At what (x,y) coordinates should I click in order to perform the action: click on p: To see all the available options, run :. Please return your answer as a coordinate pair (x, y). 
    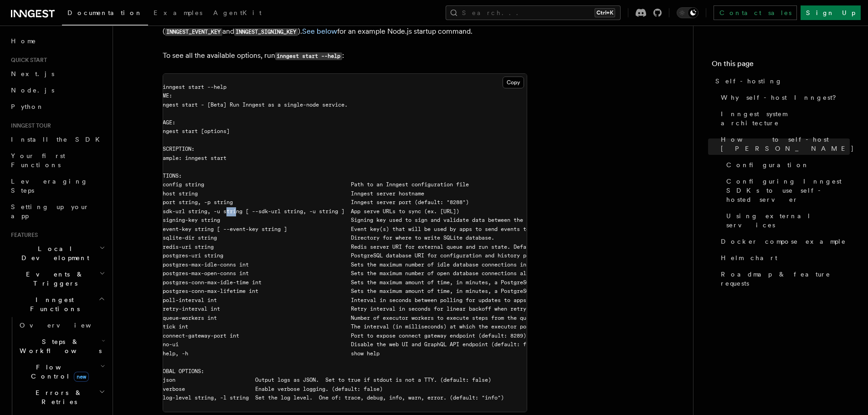
    Looking at the image, I should click on (345, 56).